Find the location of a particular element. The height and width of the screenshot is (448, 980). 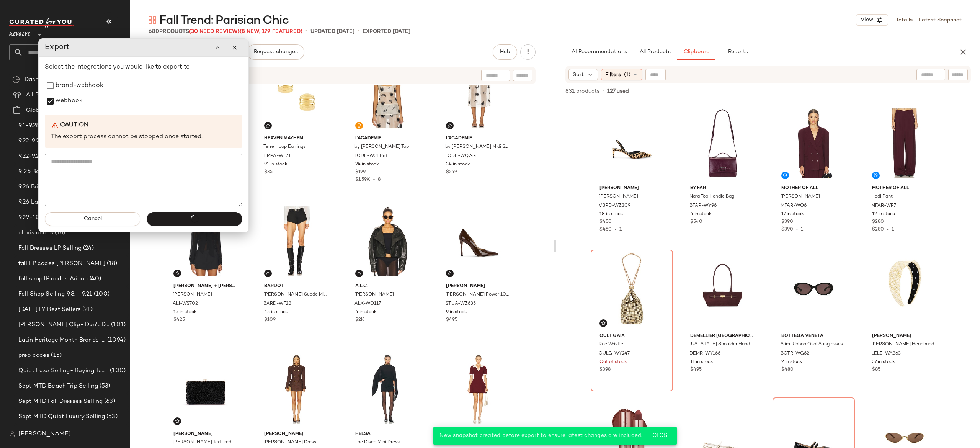

span: 45 in stock is located at coordinates (276, 313).